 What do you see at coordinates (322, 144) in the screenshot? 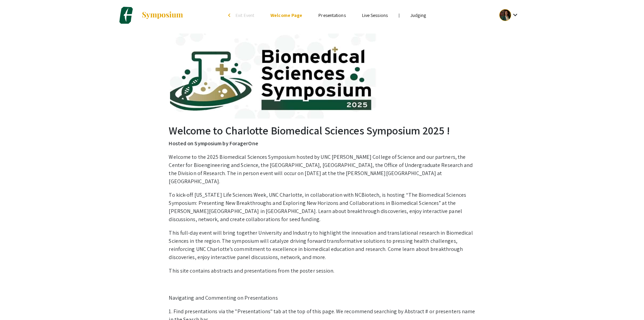
I see `p: Hosted on Symposium by ForagerOne` at bounding box center [322, 144].